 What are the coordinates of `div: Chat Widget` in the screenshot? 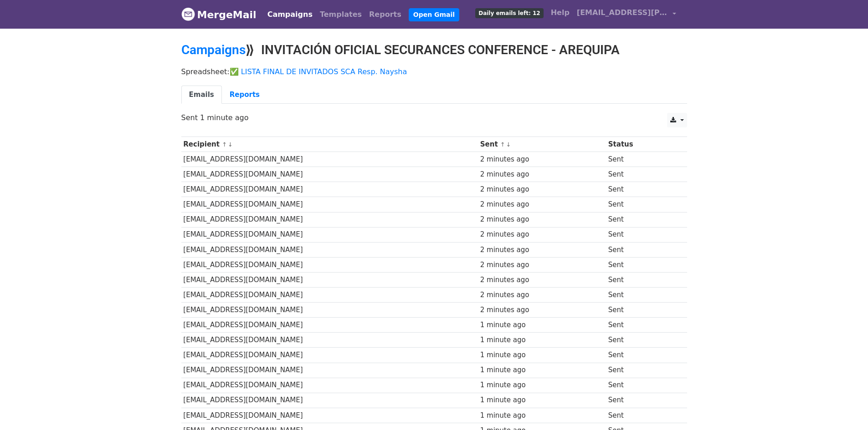 It's located at (845, 408).